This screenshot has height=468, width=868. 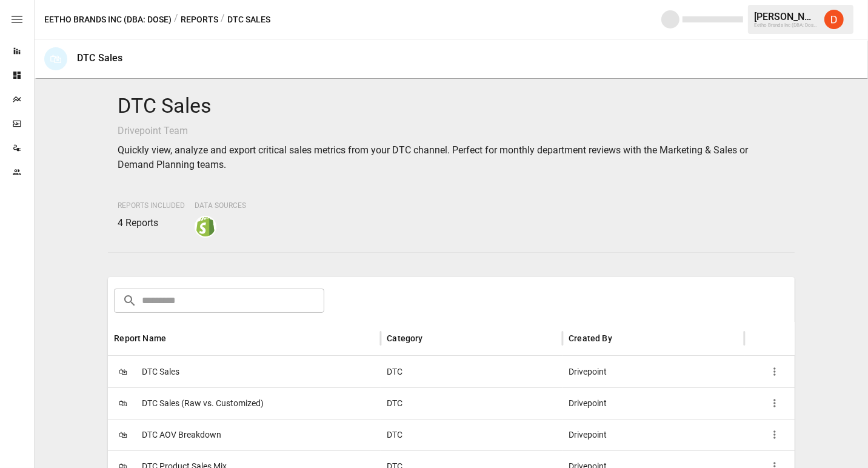 What do you see at coordinates (834, 20) in the screenshot?
I see `img: Daley Meistrell` at bounding box center [834, 20].